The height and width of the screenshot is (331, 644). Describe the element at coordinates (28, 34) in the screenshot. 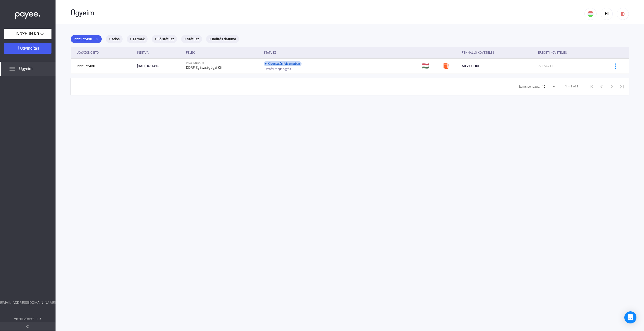

I see `button: INOXHUN Kft.` at that location.